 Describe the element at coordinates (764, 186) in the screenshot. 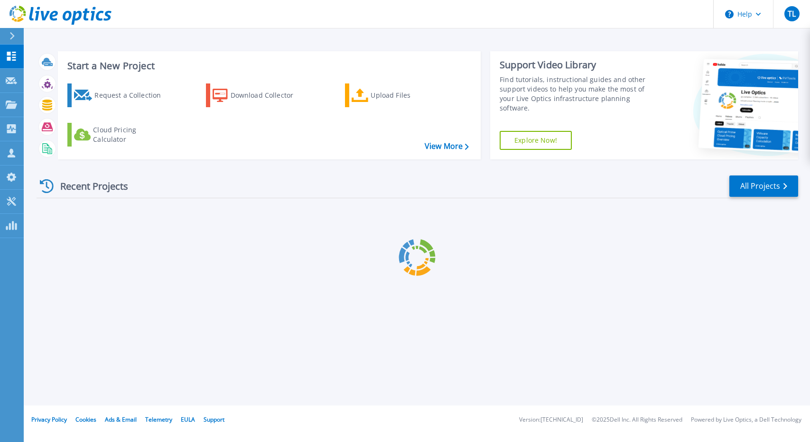

I see `a: All Projects` at that location.